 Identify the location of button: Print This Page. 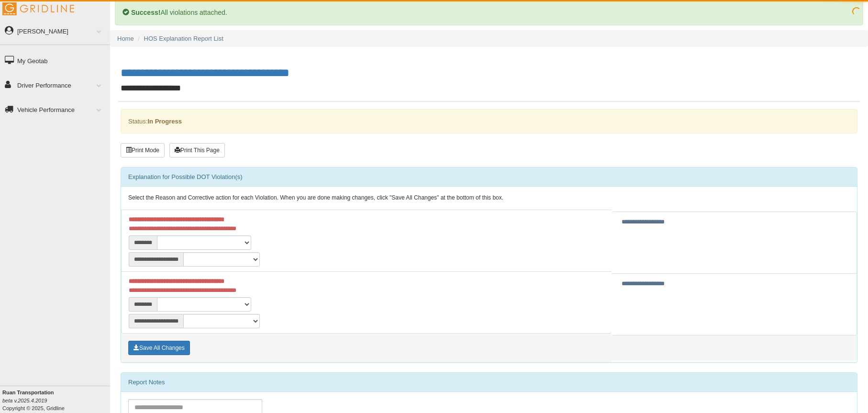
(197, 151).